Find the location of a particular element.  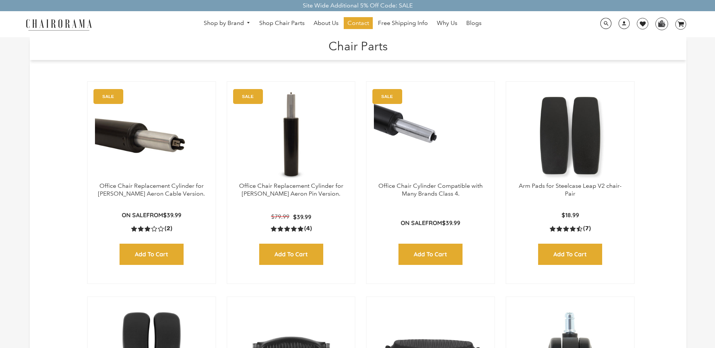

nav: DesktopNavigation is located at coordinates (342, 24).